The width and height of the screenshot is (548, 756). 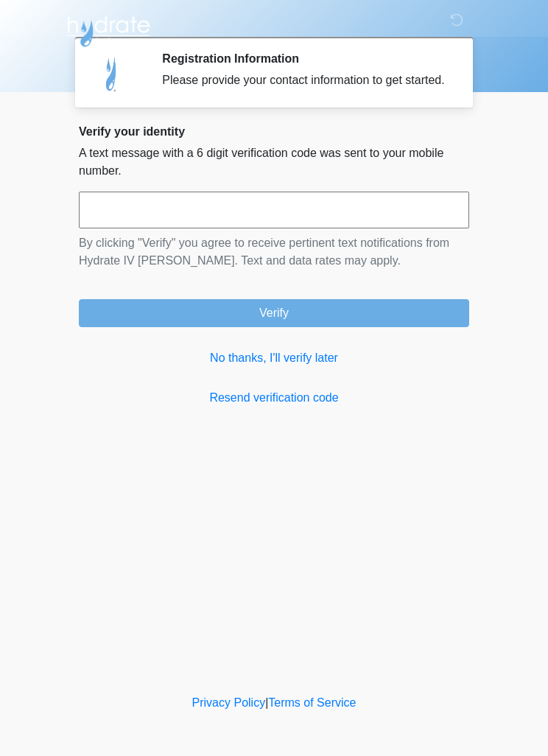 What do you see at coordinates (274, 398) in the screenshot?
I see `a: Resend verification code` at bounding box center [274, 398].